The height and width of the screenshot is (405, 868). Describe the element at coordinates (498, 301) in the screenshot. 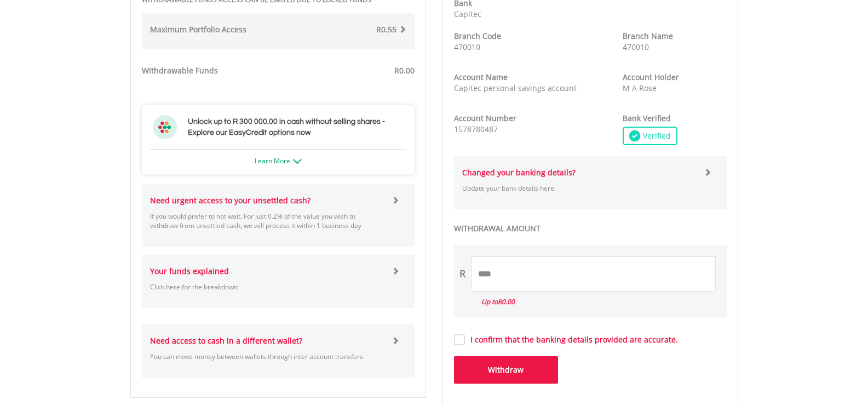

I see `i: Up to` at that location.